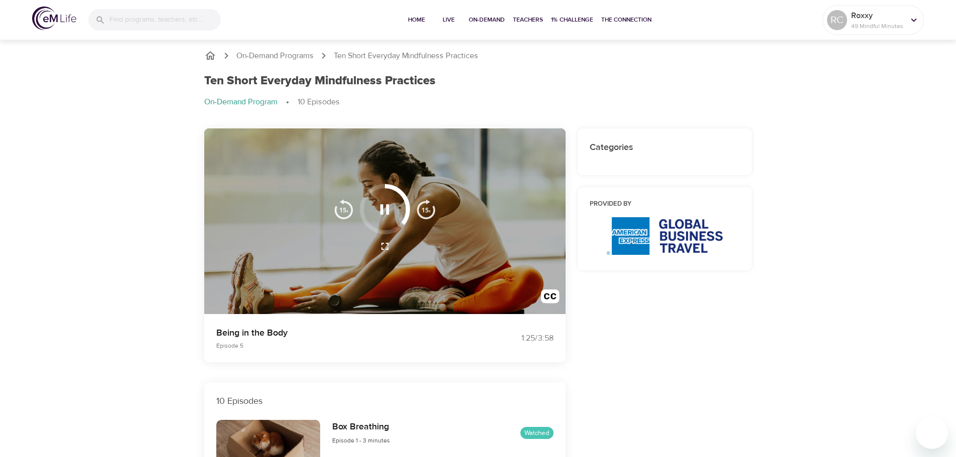 The width and height of the screenshot is (956, 457). What do you see at coordinates (537, 433) in the screenshot?
I see `span: Watched` at bounding box center [537, 433].